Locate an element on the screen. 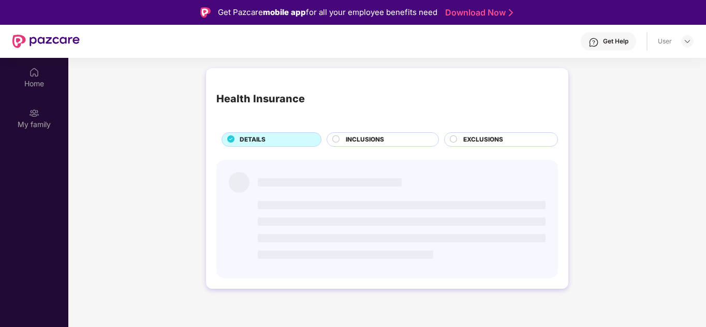  img: Stroke is located at coordinates (511, 12).